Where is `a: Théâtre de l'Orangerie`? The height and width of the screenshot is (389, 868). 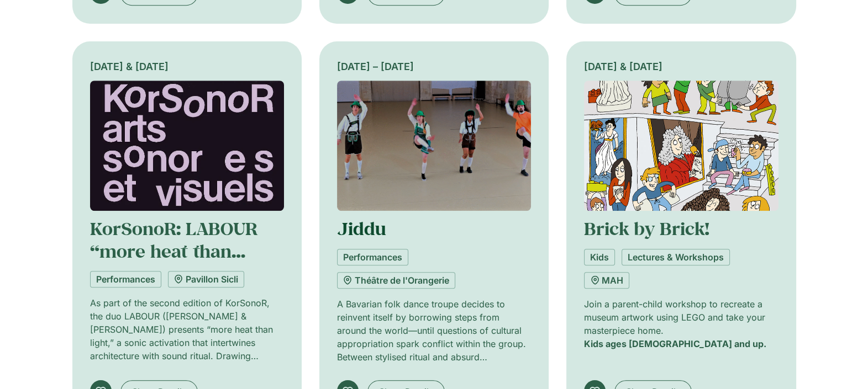
a: Théâtre de l'Orangerie is located at coordinates (397, 281).